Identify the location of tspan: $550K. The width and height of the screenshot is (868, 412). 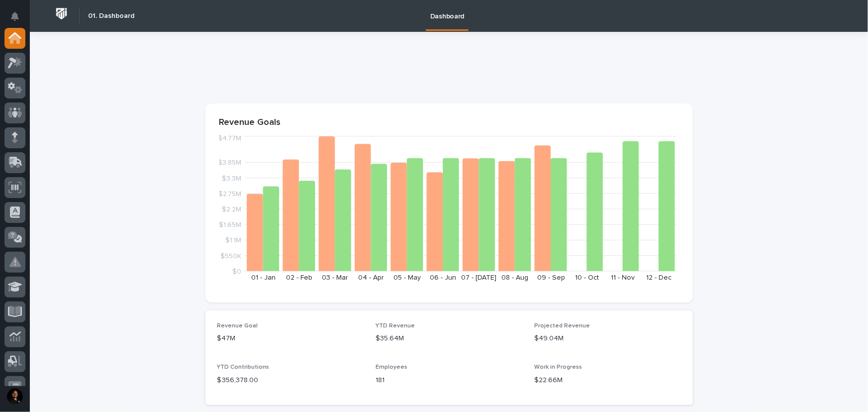
(231, 256).